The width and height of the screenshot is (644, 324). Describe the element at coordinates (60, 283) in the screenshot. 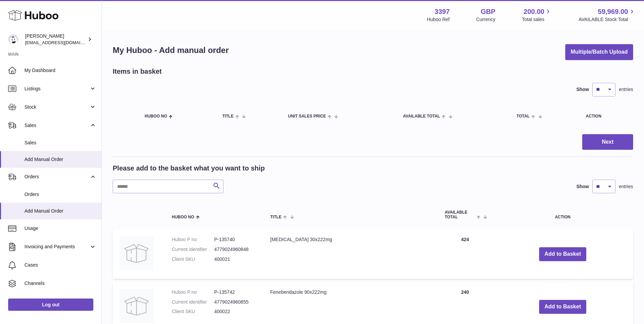

I see `span: Channels` at that location.